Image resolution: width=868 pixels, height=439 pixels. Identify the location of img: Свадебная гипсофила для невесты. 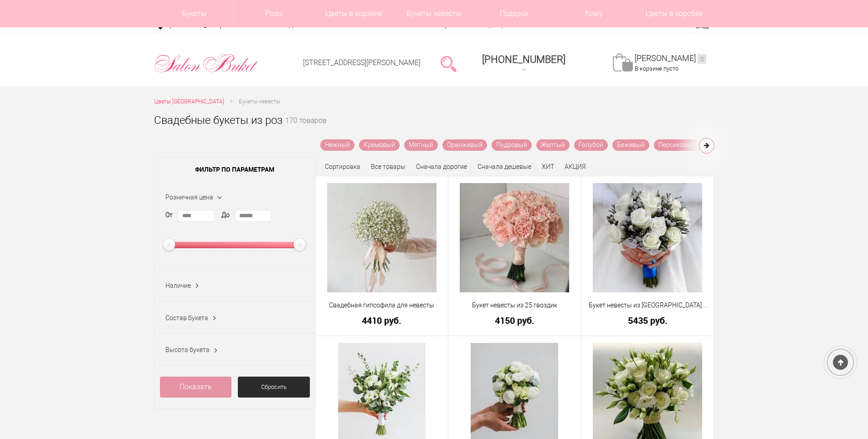
(382, 238).